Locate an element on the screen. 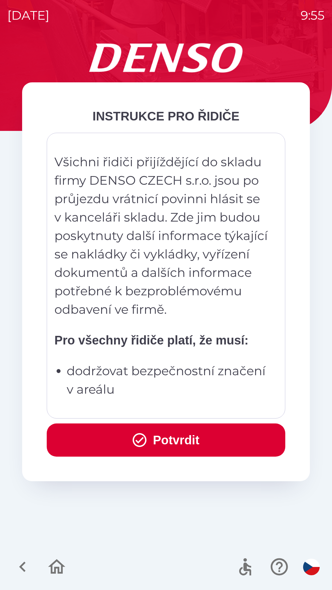 The width and height of the screenshot is (332, 590). strong: Pro všechny řidiče platí, že musí: is located at coordinates (151, 340).